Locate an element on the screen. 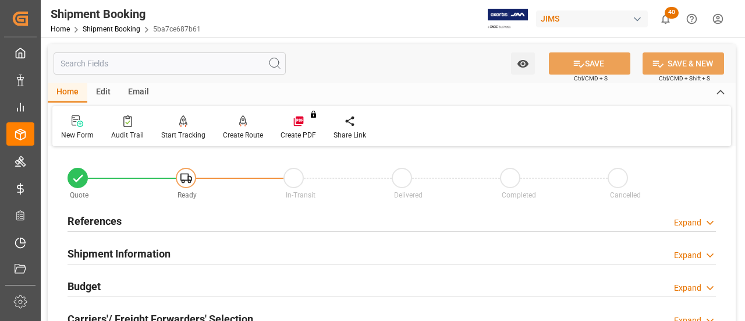  a: Home is located at coordinates (60, 29).